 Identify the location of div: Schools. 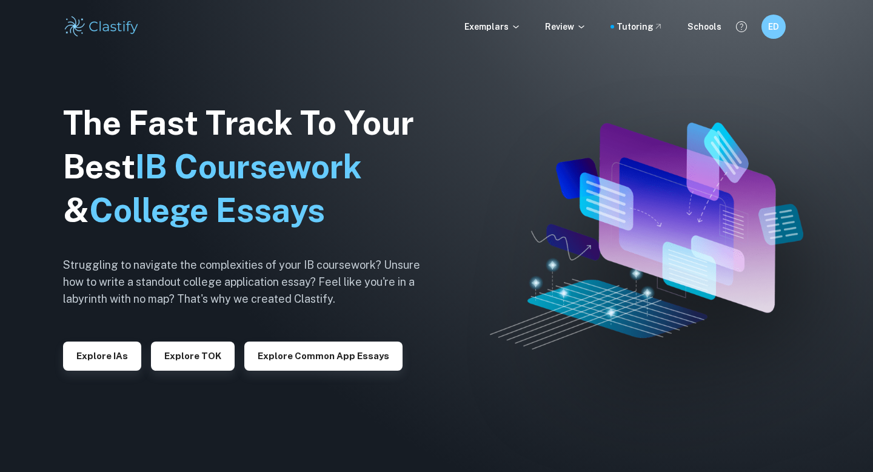
(705, 27).